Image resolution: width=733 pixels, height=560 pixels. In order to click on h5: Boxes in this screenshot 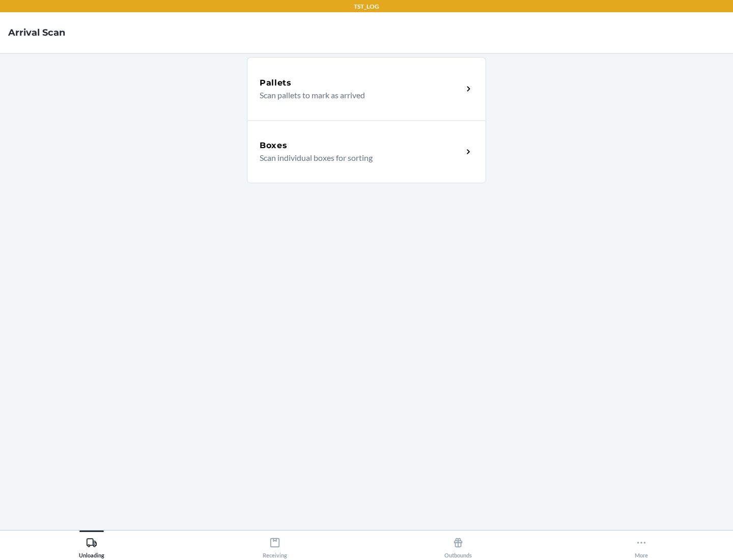, I will do `click(274, 146)`.